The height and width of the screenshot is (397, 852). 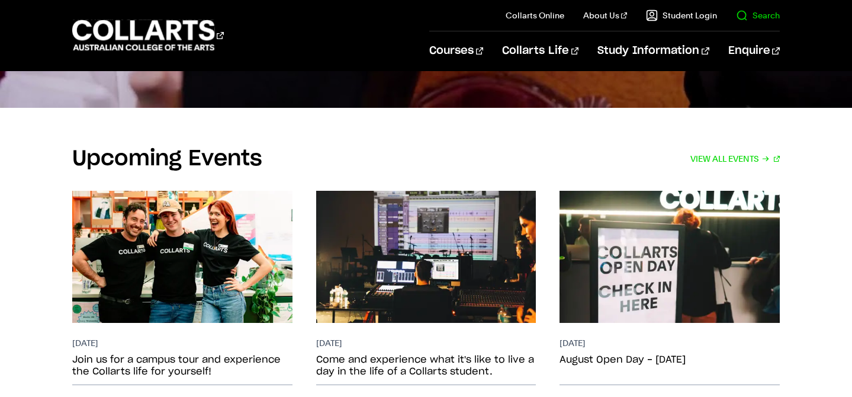 I want to click on a: Search, so click(x=758, y=15).